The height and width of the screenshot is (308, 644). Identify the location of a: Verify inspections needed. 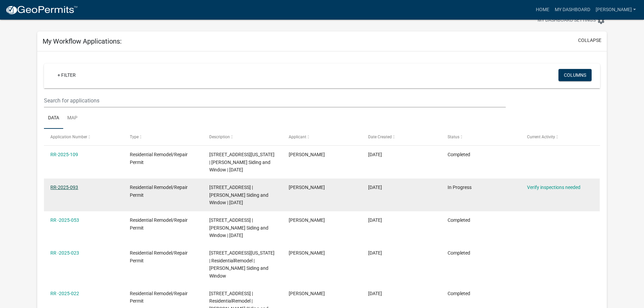
(554, 188).